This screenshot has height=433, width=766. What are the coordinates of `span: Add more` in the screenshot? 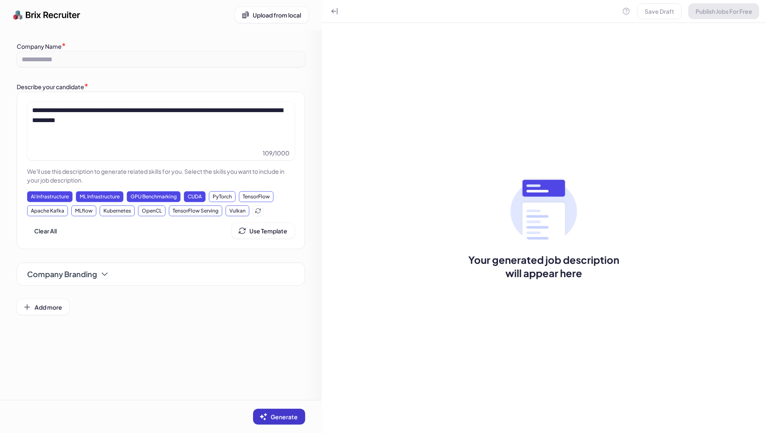 It's located at (48, 307).